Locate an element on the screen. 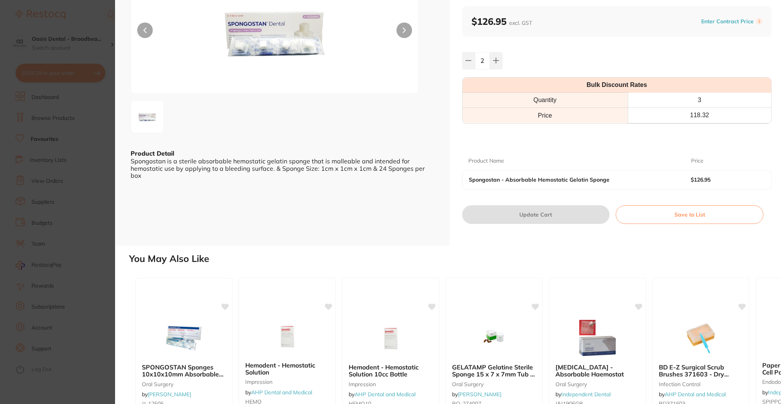 The height and width of the screenshot is (404, 784). b: Surgicel - Absorbable Haemostat is located at coordinates (597, 371).